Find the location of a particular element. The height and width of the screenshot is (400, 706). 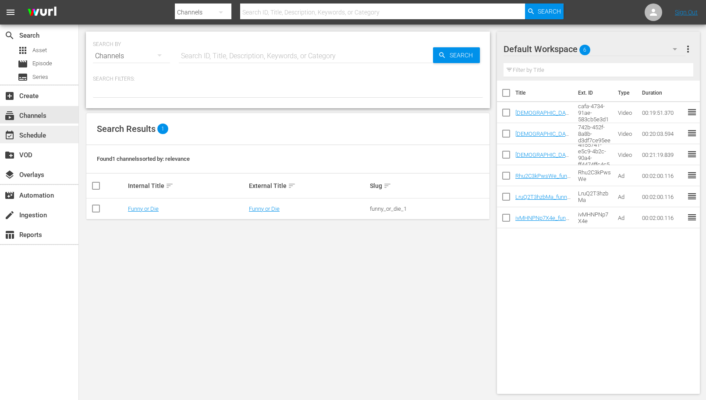

a: LruQ2T3hzbMa_funnyordie_Wurl_Ad_Slate01 is located at coordinates (543, 203).